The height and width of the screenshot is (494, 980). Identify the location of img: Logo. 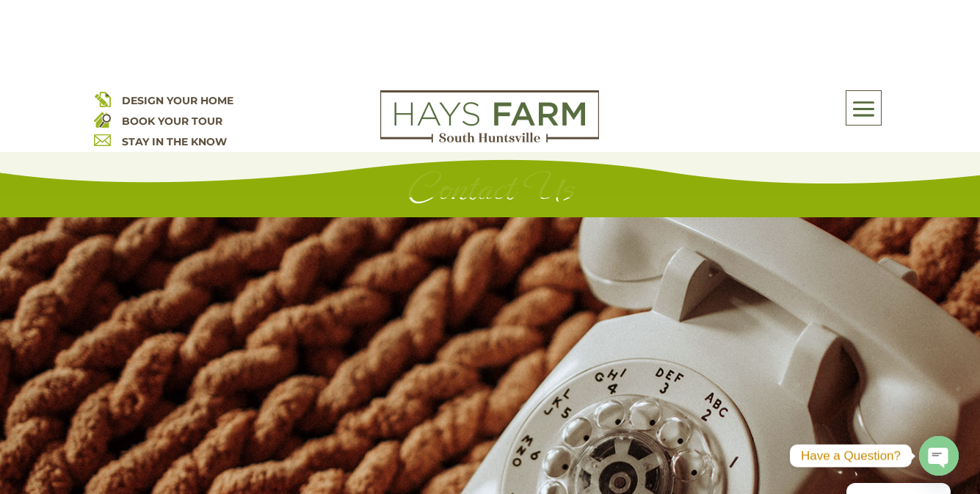
(490, 116).